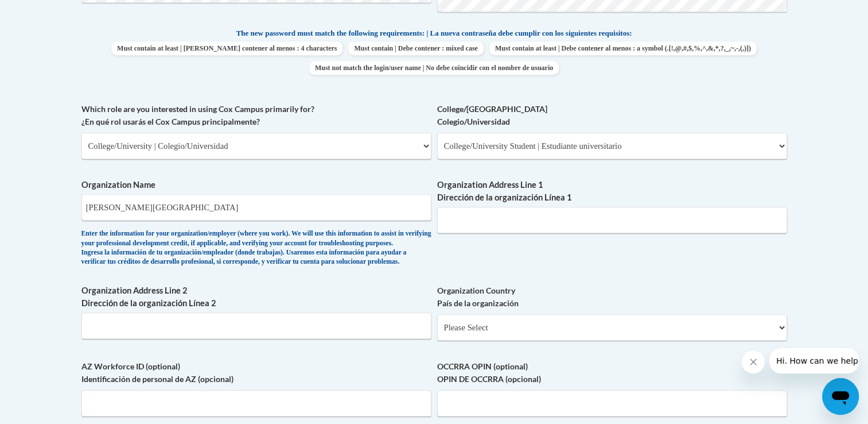 The width and height of the screenshot is (868, 424). I want to click on label: Which role are you interested in using Cox Campus primarily for? ¿En qué rol usarás el Cox Campus..., so click(256, 115).